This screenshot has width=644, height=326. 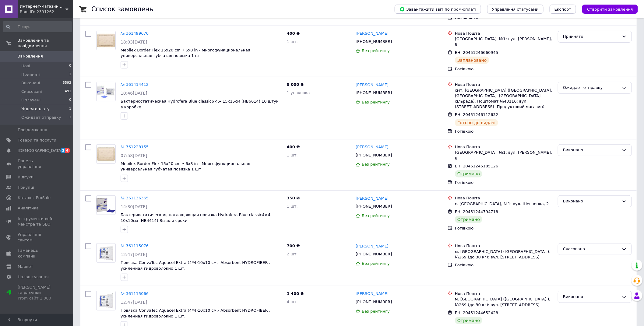 What do you see at coordinates (35, 109) in the screenshot?
I see `span: Ждем оплату` at bounding box center [35, 109].